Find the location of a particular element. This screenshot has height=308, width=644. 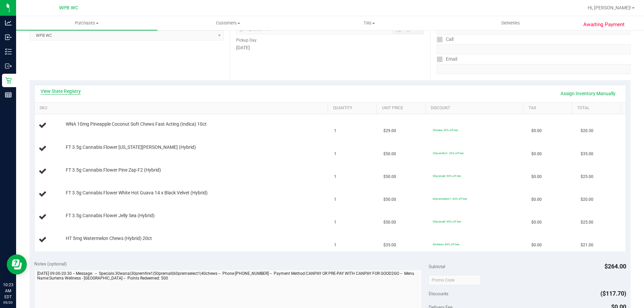

span: HT 5mg Watermelon Chews (Hybrid) 20ct is located at coordinates (108, 238).